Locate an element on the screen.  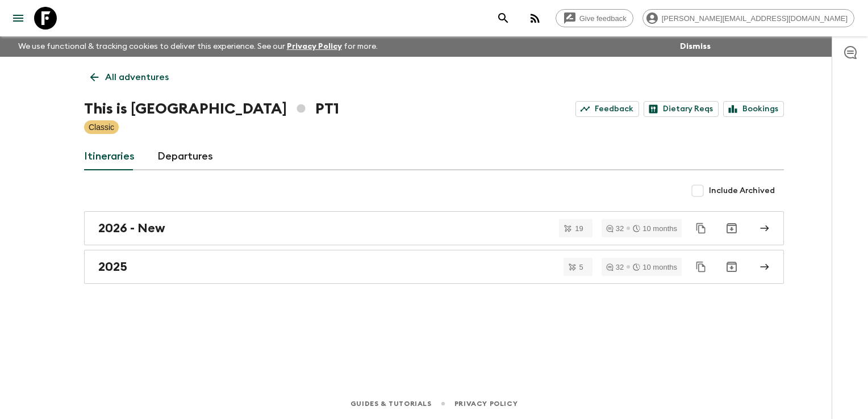
span: 5 is located at coordinates (581, 267).